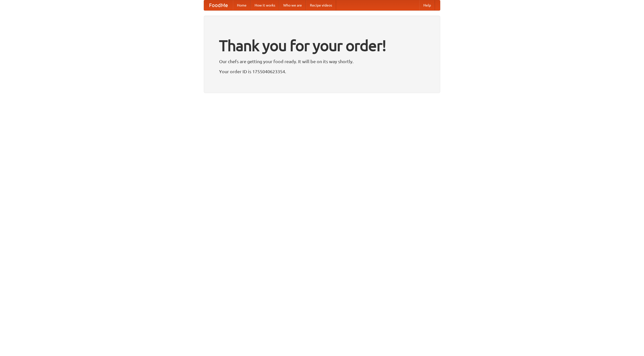 The width and height of the screenshot is (644, 356). Describe the element at coordinates (322, 71) in the screenshot. I see `p: Your order ID is 1755040623354.` at that location.